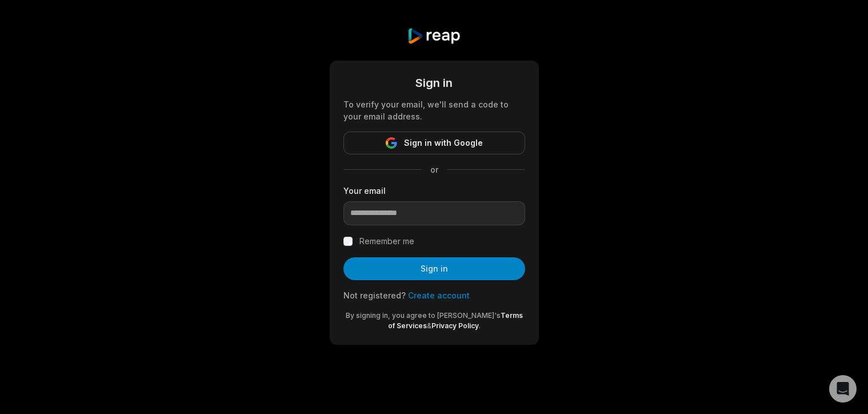 This screenshot has height=414, width=868. I want to click on button: Sign in with Google, so click(434, 143).